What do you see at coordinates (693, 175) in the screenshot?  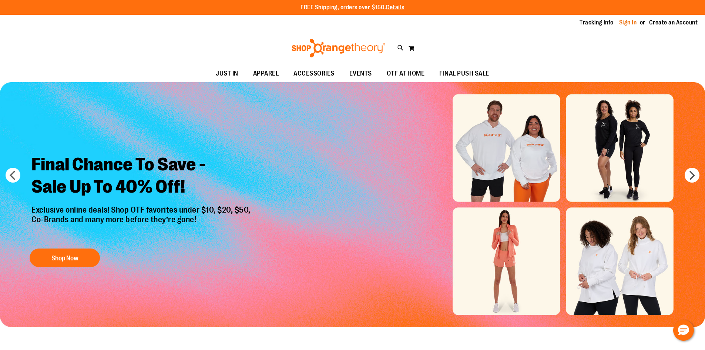 I see `button: next` at bounding box center [693, 175].